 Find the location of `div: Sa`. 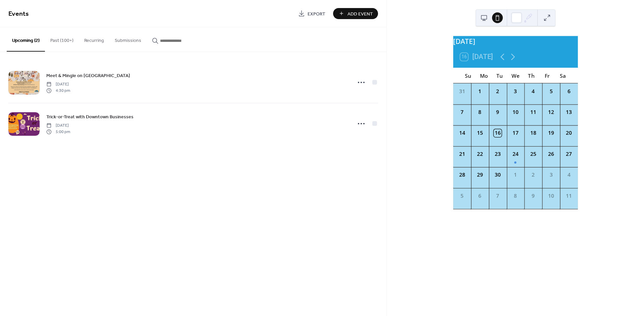

div: Sa is located at coordinates (563, 76).